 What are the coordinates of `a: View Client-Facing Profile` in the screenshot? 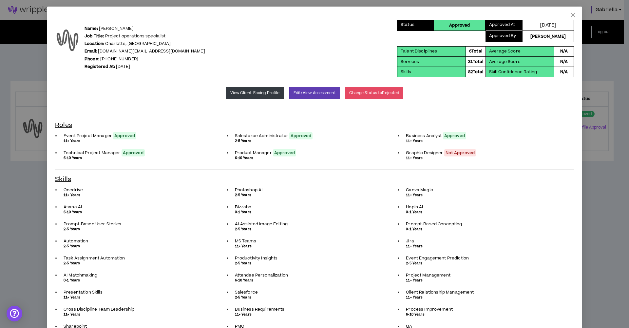 It's located at (255, 93).